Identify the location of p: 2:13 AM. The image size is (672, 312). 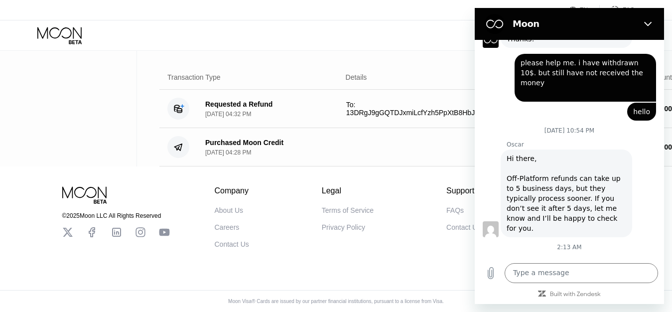
(94, 239).